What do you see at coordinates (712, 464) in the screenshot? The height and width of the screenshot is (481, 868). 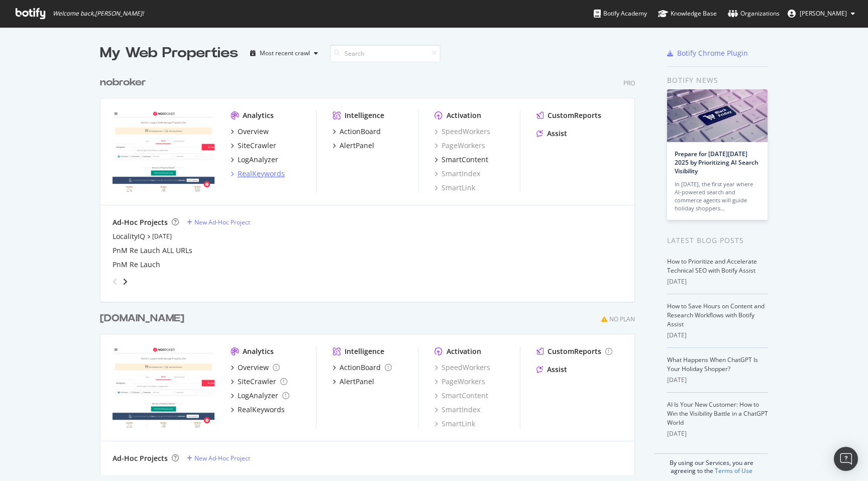 I see `div: By using our Services, you are agreeing to the` at bounding box center [712, 464].